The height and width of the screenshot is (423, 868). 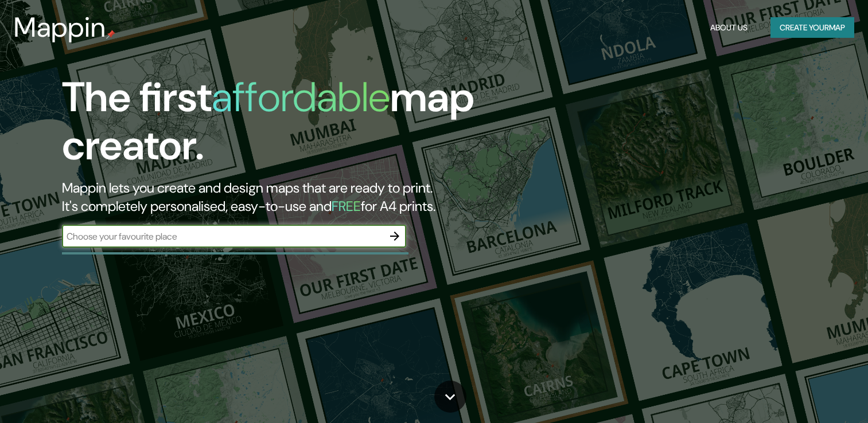 What do you see at coordinates (729, 27) in the screenshot?
I see `button: About Us` at bounding box center [729, 27].